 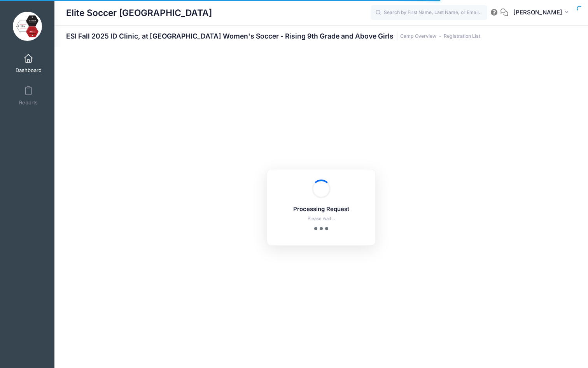 What do you see at coordinates (322, 218) in the screenshot?
I see `p: Please wait...` at bounding box center [322, 218].